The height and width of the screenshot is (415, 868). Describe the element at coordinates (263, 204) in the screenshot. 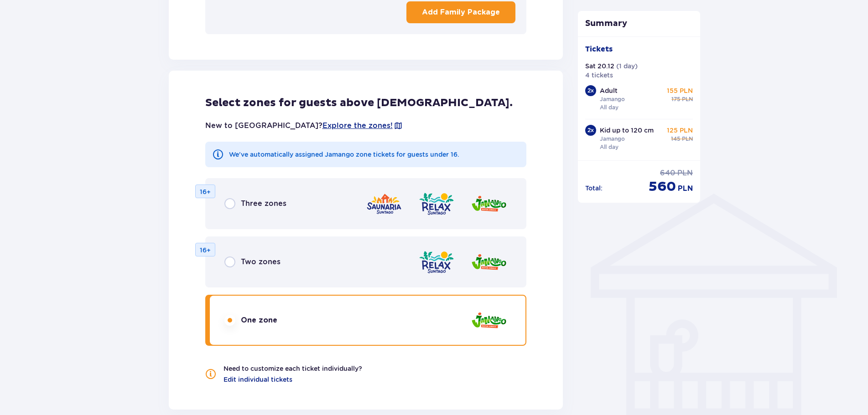

I see `span: Three zones` at that location.